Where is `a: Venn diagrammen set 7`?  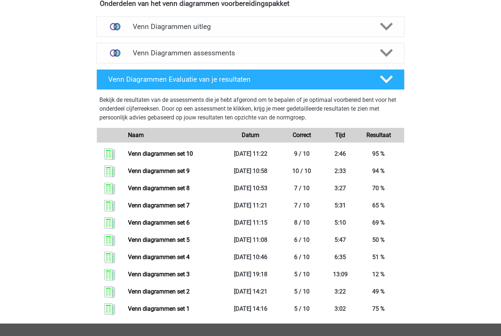 a: Venn diagrammen set 7 is located at coordinates (159, 205).